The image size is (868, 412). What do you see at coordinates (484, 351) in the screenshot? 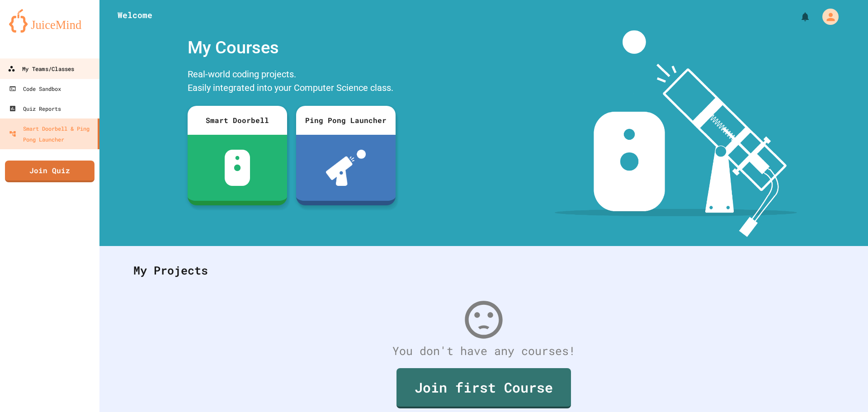
I see `div: You don't have any courses!` at bounding box center [484, 351].